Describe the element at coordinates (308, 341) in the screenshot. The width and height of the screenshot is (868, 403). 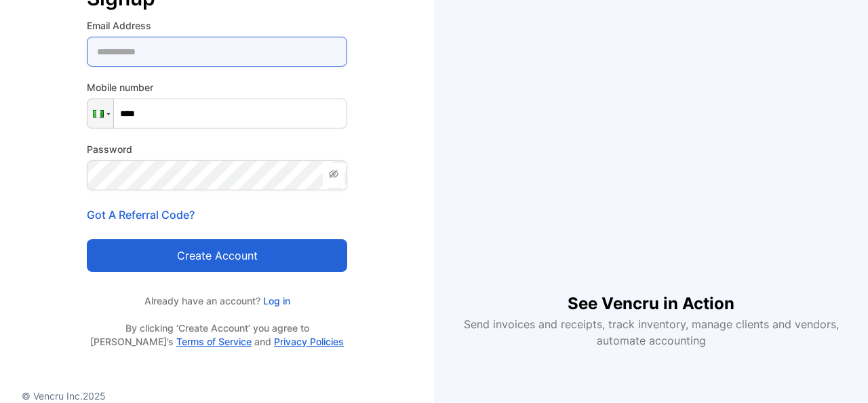
I see `a: Privacy Policies` at that location.